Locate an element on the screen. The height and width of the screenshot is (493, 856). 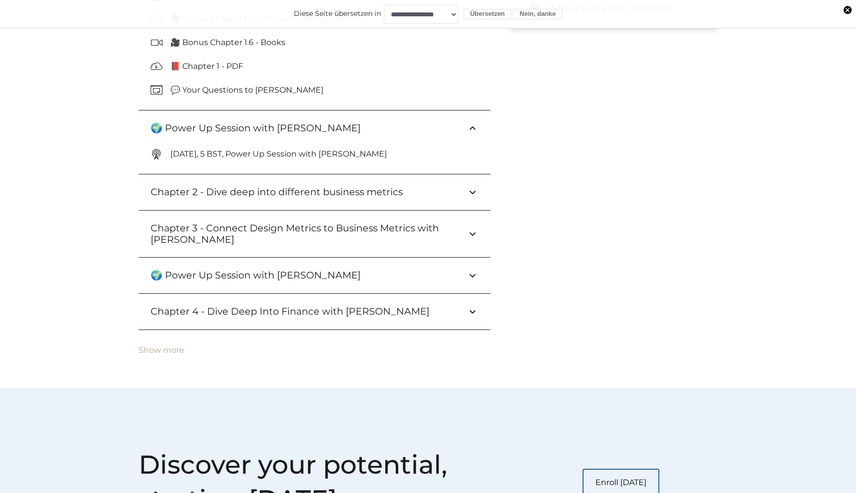
form: Diese Seite übersetzen in is located at coordinates (428, 14).